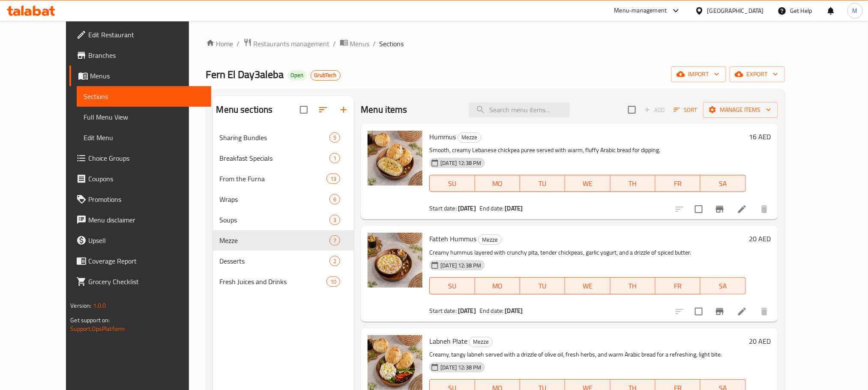  What do you see at coordinates (497, 183) in the screenshot?
I see `button: MO` at bounding box center [497, 183].